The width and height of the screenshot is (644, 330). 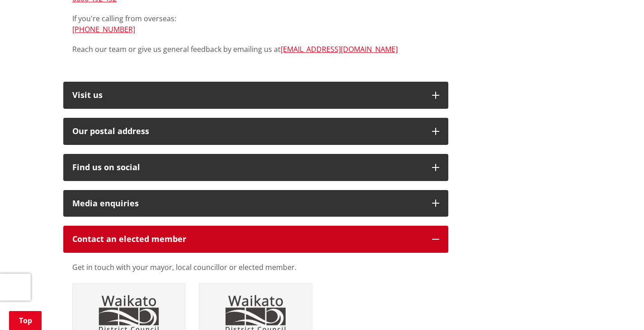 I want to click on div: Get in touch with your mayor, local councillor or elected member., so click(x=256, y=273).